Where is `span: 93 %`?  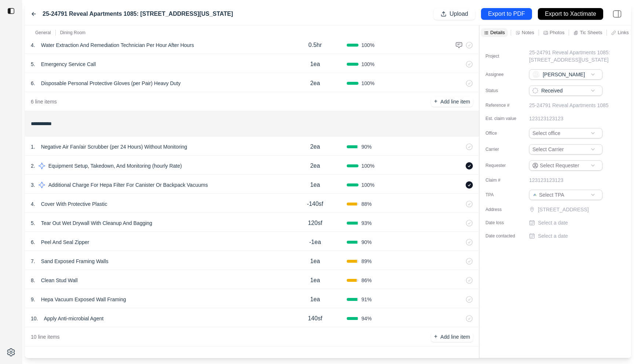
span: 93 % is located at coordinates (367, 223).